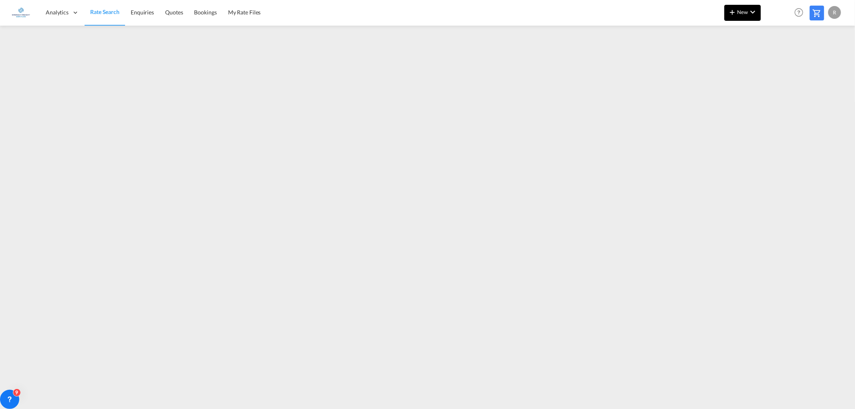 Image resolution: width=855 pixels, height=409 pixels. I want to click on span: New, so click(742, 12).